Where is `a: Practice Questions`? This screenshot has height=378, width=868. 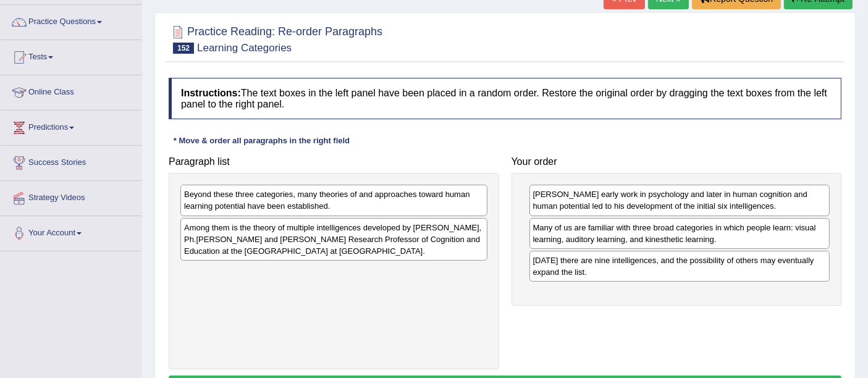 a: Practice Questions is located at coordinates (71, 21).